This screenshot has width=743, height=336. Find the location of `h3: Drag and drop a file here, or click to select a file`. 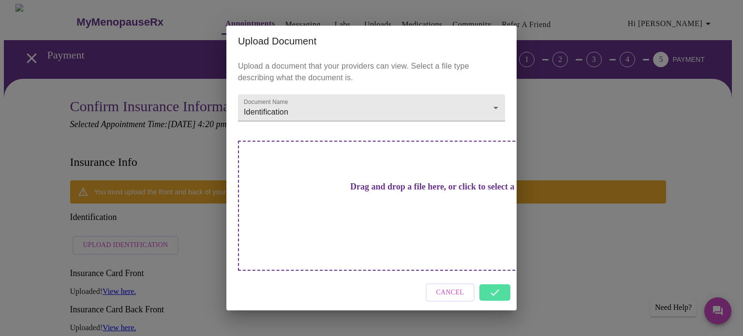

h3: Drag and drop a file here, or click to select a file is located at coordinates (439, 187).